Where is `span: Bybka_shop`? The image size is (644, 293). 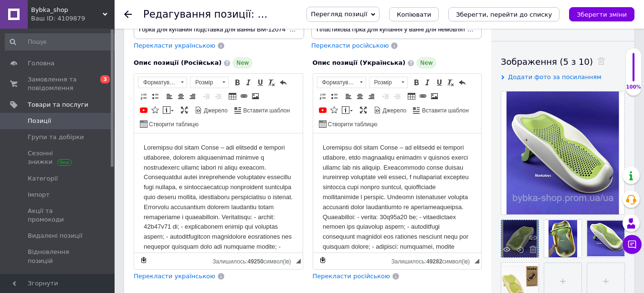 span: Bybka_shop is located at coordinates (67, 10).